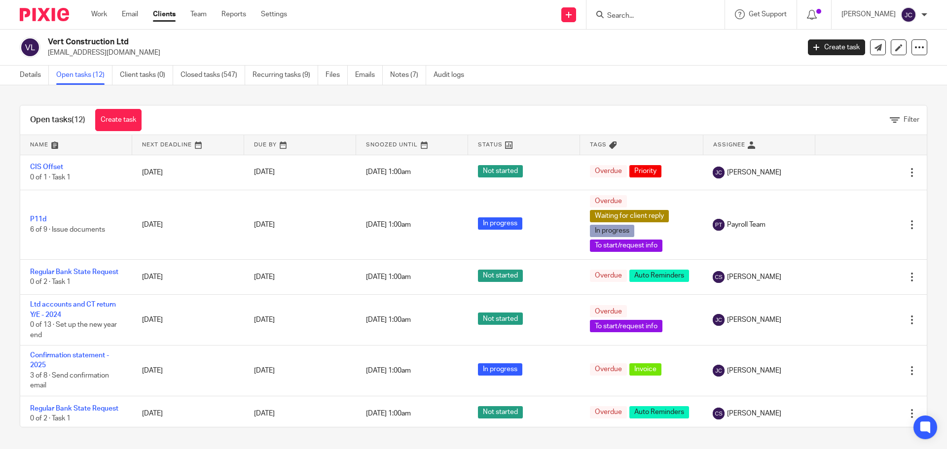 This screenshot has width=947, height=449. Describe the element at coordinates (285, 75) in the screenshot. I see `a: Recurring tasks (9)` at that location.